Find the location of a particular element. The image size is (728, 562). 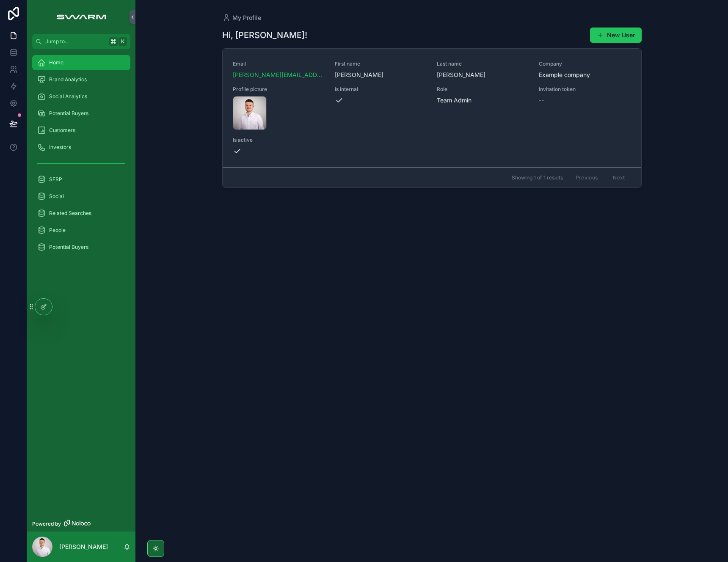

span: Investors is located at coordinates (60, 148).